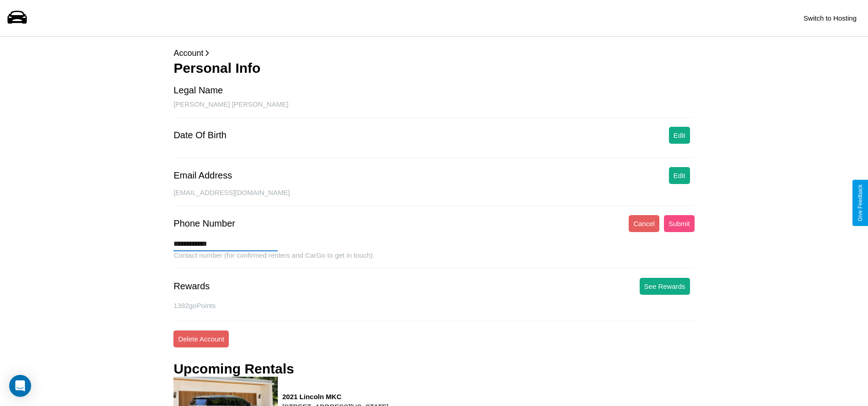 The height and width of the screenshot is (406, 868). What do you see at coordinates (434, 305) in the screenshot?
I see `p: 1382 goPoints` at bounding box center [434, 305].